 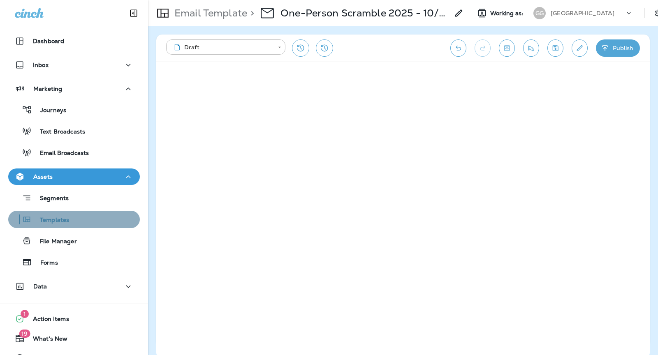 What do you see at coordinates (40, 287) in the screenshot?
I see `p: Data` at bounding box center [40, 287].